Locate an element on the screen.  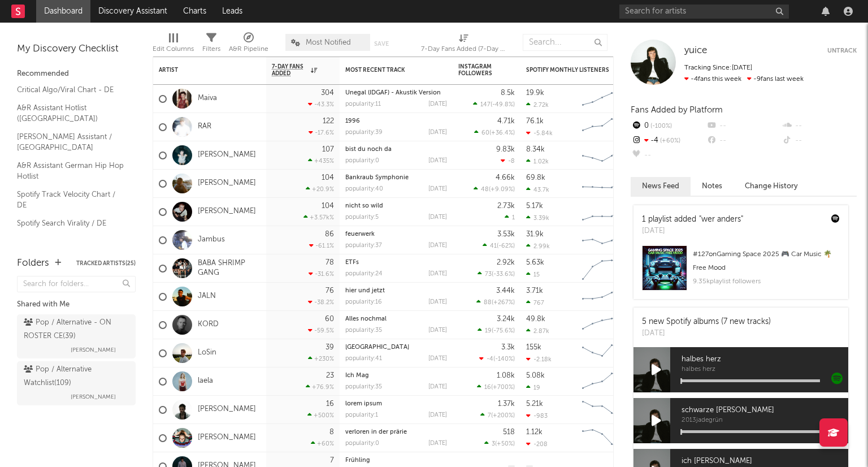
a: ETFs is located at coordinates (352, 262).